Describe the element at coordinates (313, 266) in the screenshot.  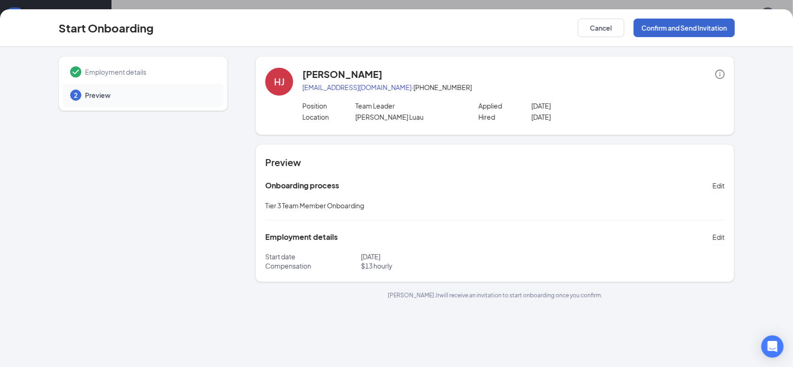
I see `p: Compensation` at that location.